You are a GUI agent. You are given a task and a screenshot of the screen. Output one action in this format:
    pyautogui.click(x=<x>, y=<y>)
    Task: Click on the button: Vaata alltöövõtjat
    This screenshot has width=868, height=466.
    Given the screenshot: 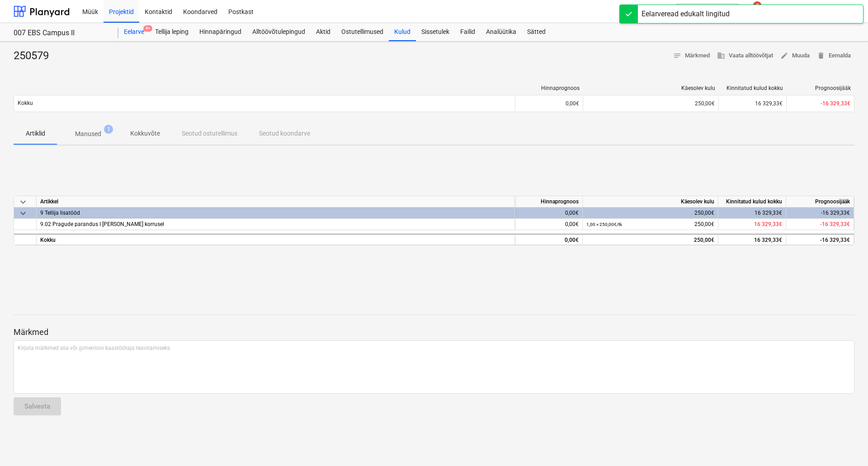 What is the action you would take?
    pyautogui.click(x=745, y=56)
    